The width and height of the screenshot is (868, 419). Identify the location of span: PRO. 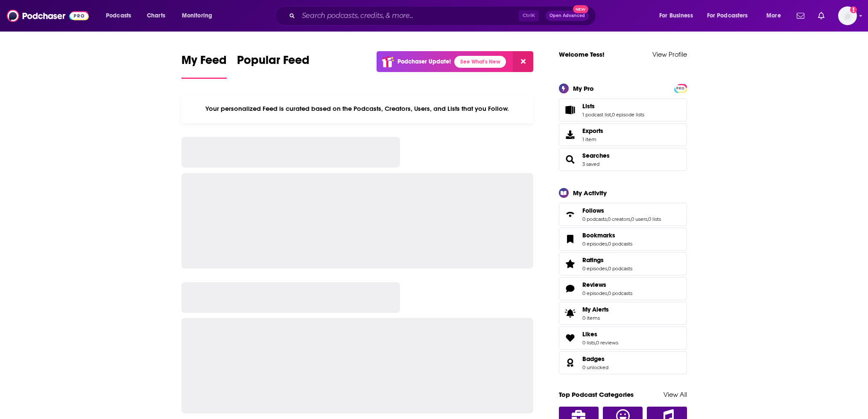
(680, 88).